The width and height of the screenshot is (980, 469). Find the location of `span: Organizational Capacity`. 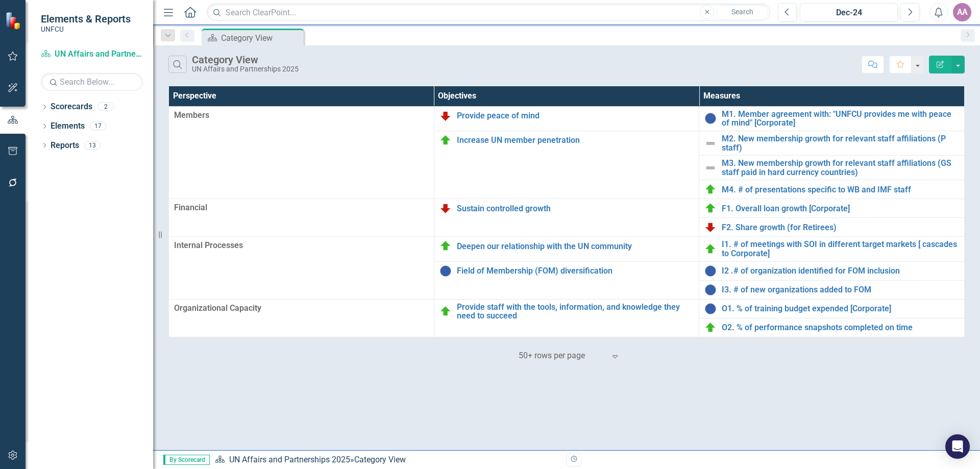

span: Organizational Capacity is located at coordinates (301, 309).